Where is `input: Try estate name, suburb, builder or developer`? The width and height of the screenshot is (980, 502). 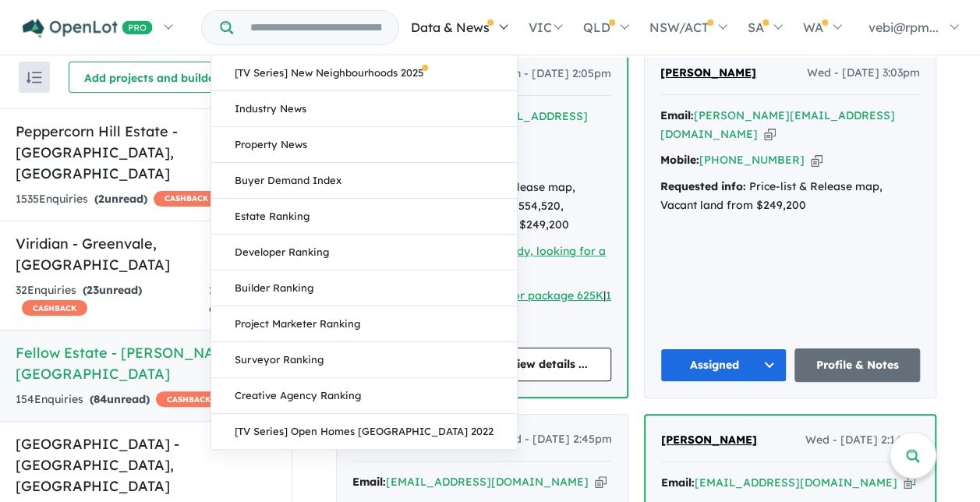
input: Try estate name, suburb, builder or developer is located at coordinates (316, 28).